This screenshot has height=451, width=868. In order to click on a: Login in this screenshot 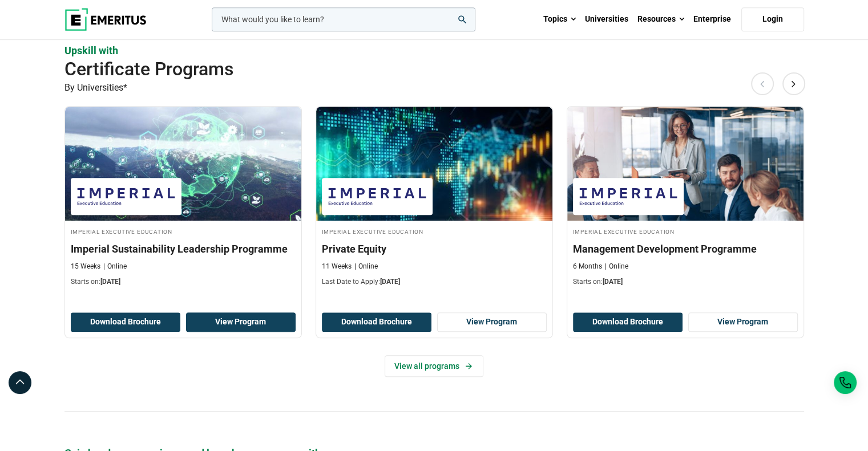, I will do `click(773, 20)`.